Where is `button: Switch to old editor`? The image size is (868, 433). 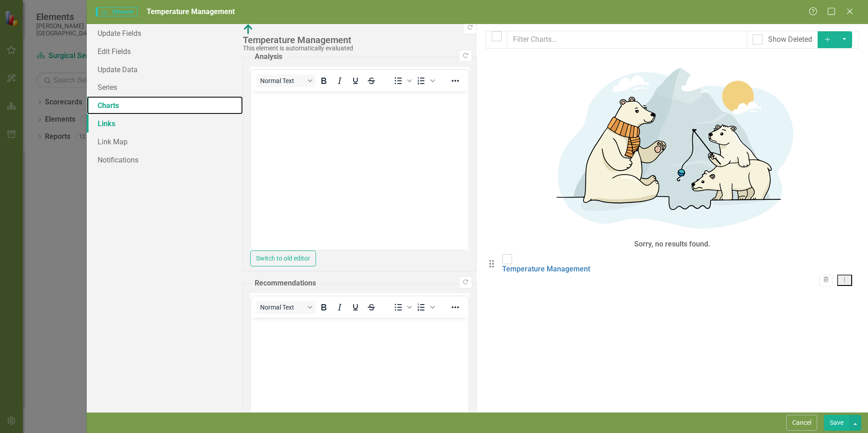
button: Switch to old editor is located at coordinates (282, 258).